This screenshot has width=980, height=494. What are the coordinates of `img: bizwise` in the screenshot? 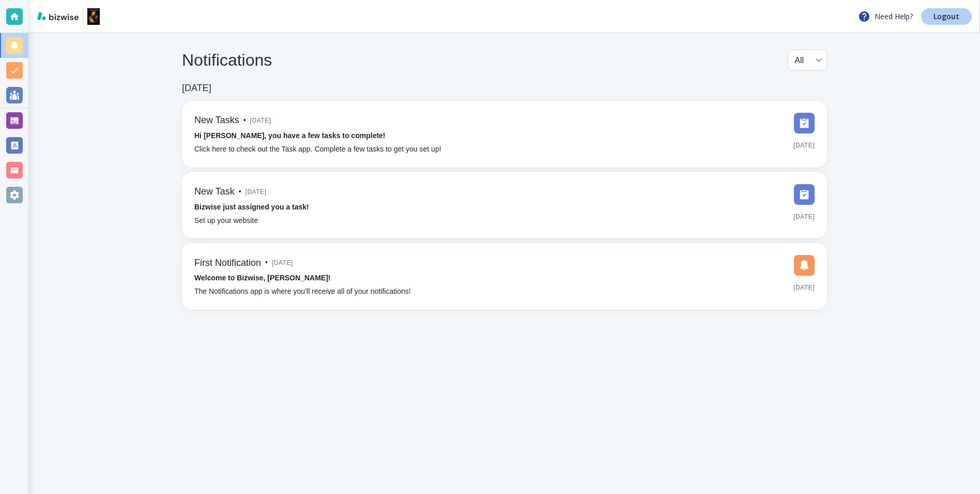 It's located at (58, 16).